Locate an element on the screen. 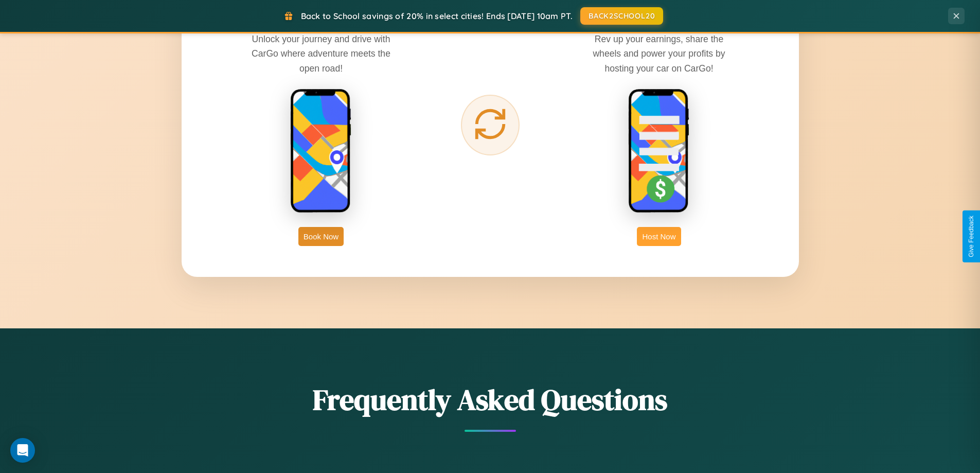 This screenshot has width=980, height=473. div: Open Intercom Messenger is located at coordinates (23, 450).